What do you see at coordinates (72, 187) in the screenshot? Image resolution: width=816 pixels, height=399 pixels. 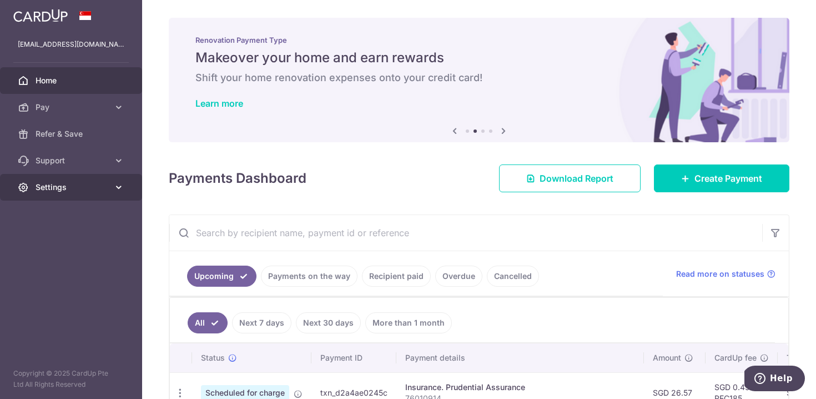 I see `span: Settings` at bounding box center [72, 187].